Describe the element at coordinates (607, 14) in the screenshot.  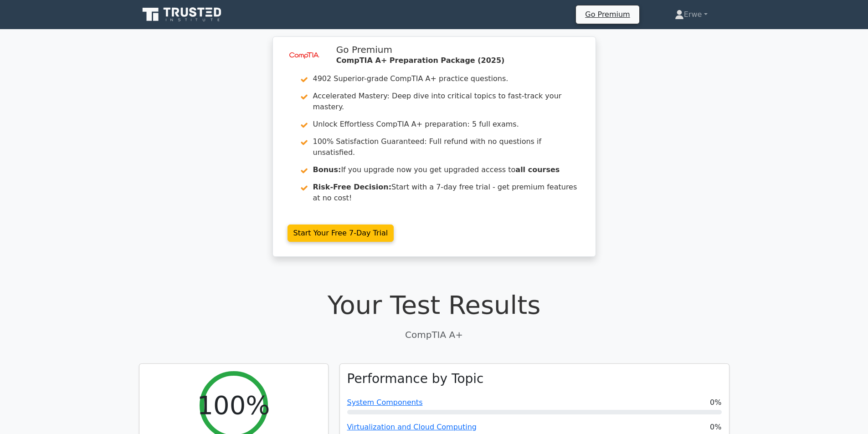
I see `a: Go Premium` at that location.